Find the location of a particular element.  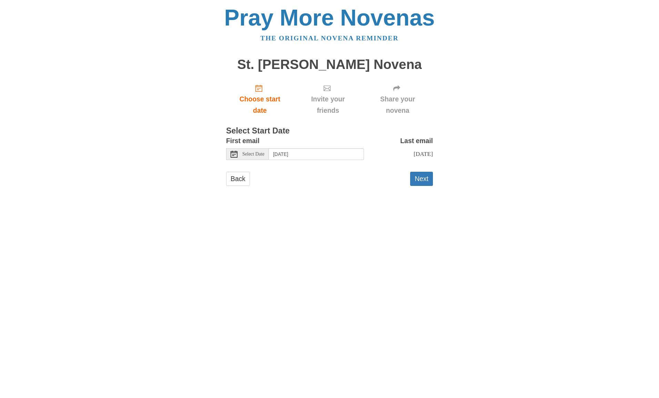

span: Select Date is located at coordinates (253, 154).